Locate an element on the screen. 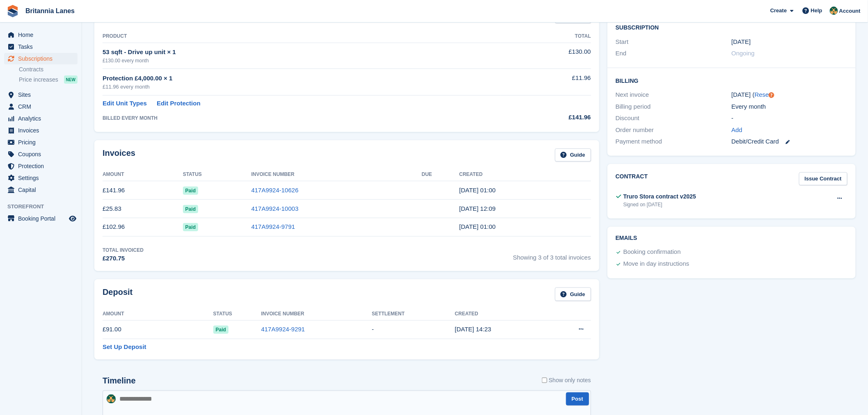 The image size is (868, 415). span: Subscriptions is located at coordinates (42, 59).